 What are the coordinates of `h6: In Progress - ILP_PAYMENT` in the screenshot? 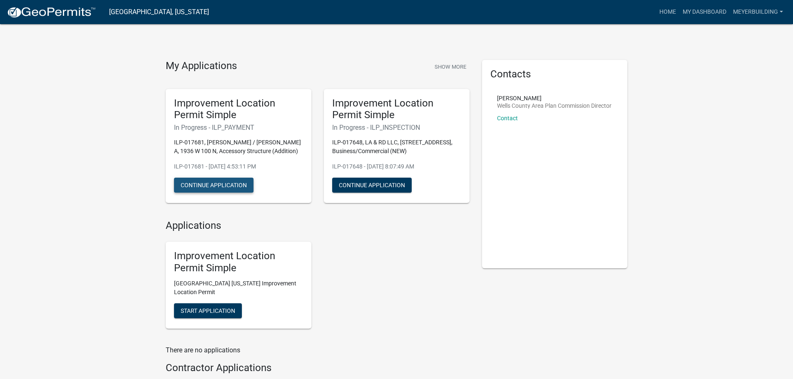 It's located at (238, 127).